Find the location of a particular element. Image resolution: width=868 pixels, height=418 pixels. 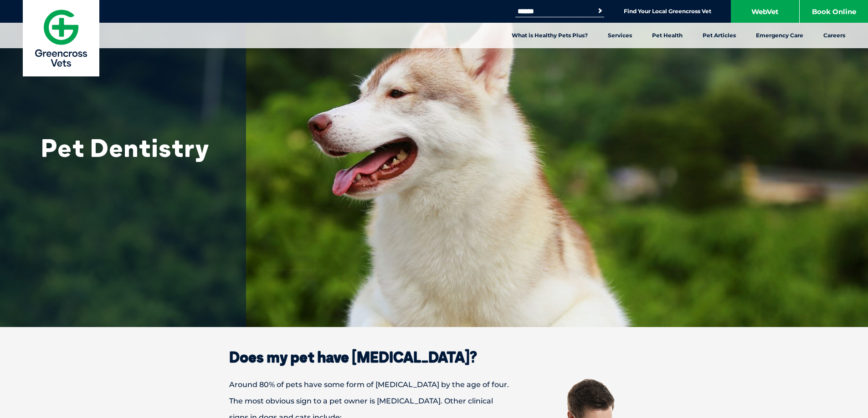

a: What is Healthy Pets Plus? is located at coordinates (550, 36).